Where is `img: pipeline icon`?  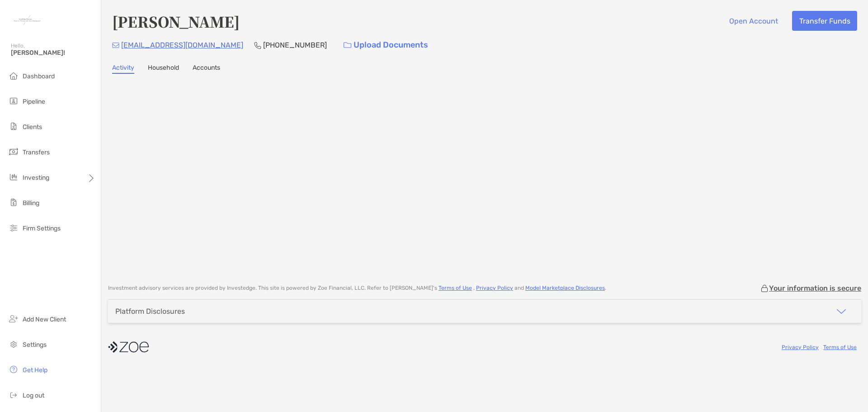
img: pipeline icon is located at coordinates (14, 101).